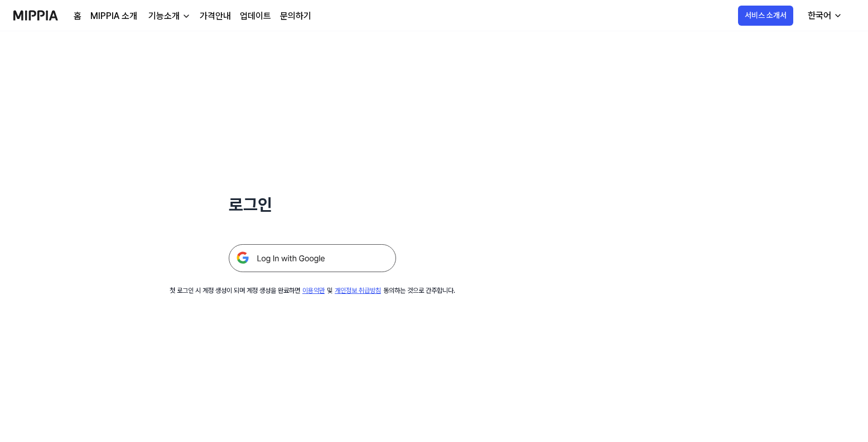 This screenshot has height=442, width=868. Describe the element at coordinates (313, 290) in the screenshot. I see `a: 이용약관` at that location.